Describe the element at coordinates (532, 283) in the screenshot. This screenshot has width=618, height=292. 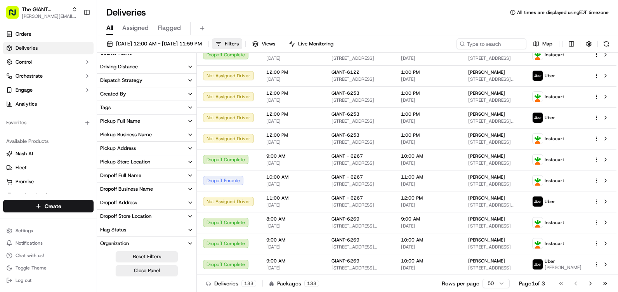
I see `div: Page 1 of 3` at that location.